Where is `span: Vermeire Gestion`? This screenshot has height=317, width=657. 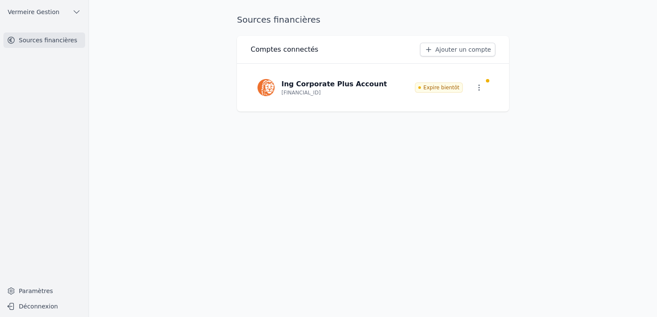 span: Vermeire Gestion is located at coordinates (33, 12).